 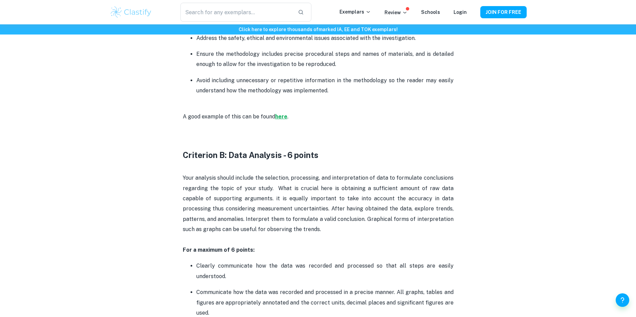 What do you see at coordinates (325, 86) in the screenshot?
I see `p: Avoid including unnecessary or repetitive information in the methodology so the reader may easily...` at bounding box center [325, 86].